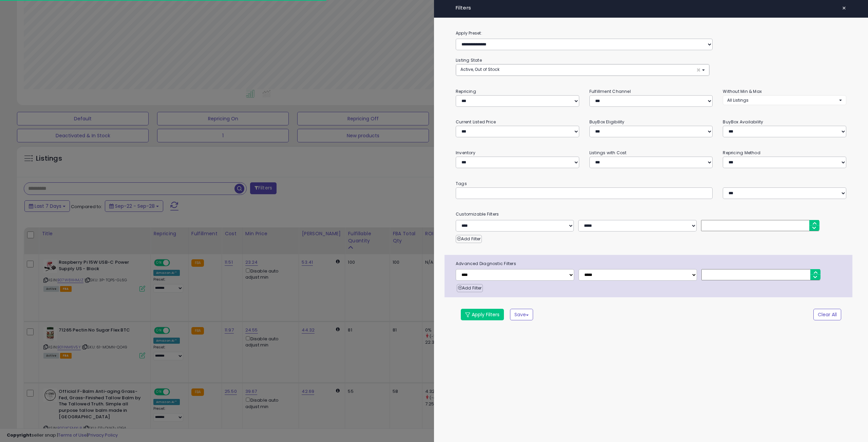 The height and width of the screenshot is (442, 868). I want to click on small: Repricing, so click(466, 91).